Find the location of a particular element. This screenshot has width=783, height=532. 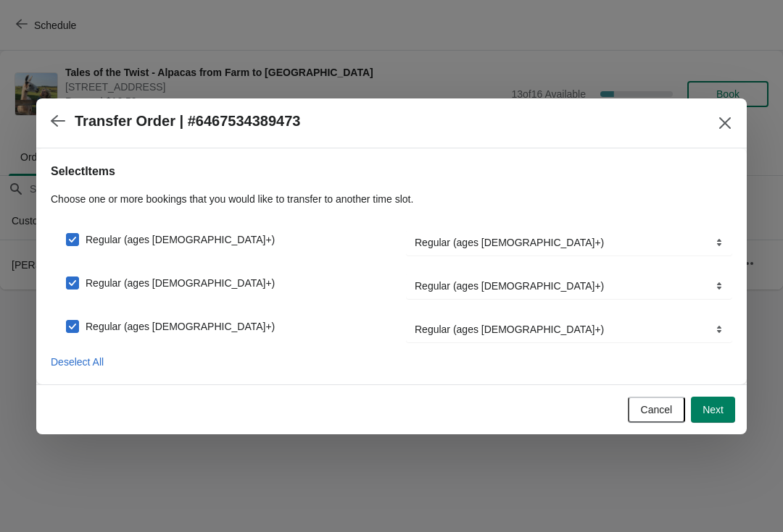

p: Choose one or more bookings that you would like to transfer to another time slot. is located at coordinates (391, 199).